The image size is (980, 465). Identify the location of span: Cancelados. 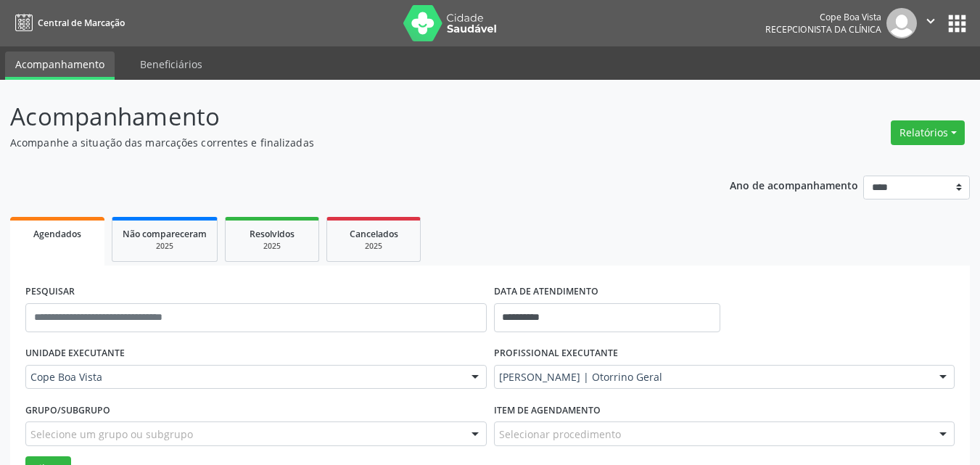
(374, 234).